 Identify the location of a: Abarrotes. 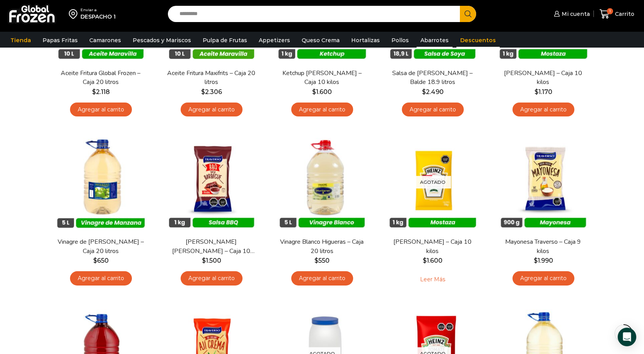
(434, 40).